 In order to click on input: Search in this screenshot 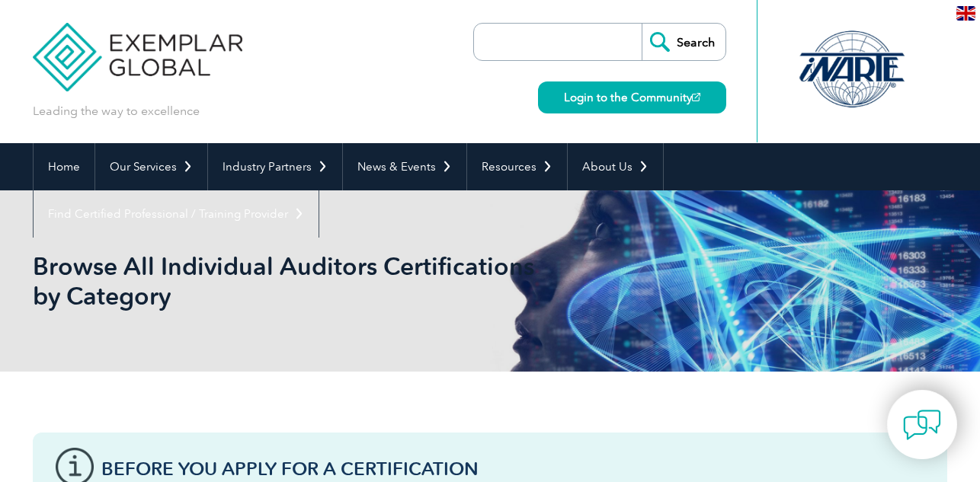, I will do `click(684, 42)`.